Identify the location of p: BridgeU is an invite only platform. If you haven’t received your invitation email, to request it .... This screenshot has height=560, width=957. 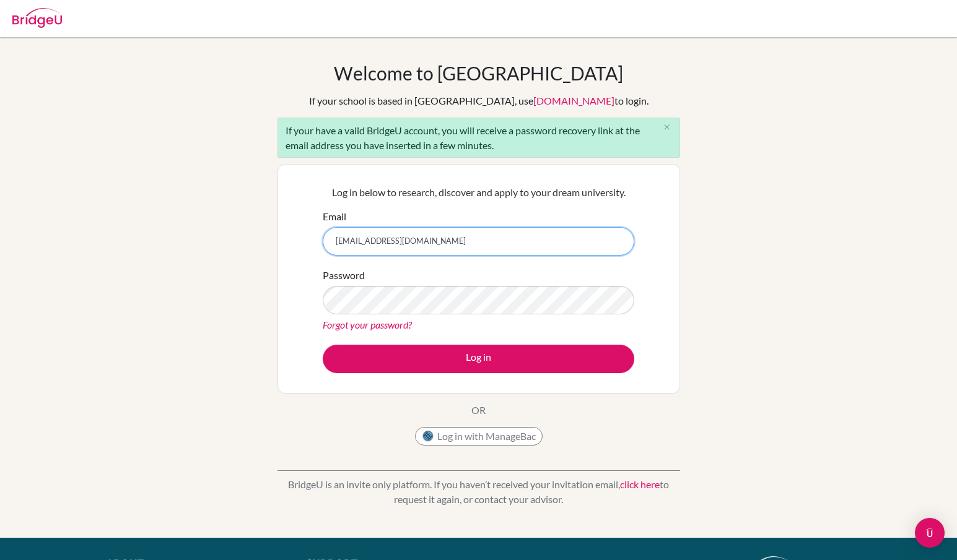
(479, 492).